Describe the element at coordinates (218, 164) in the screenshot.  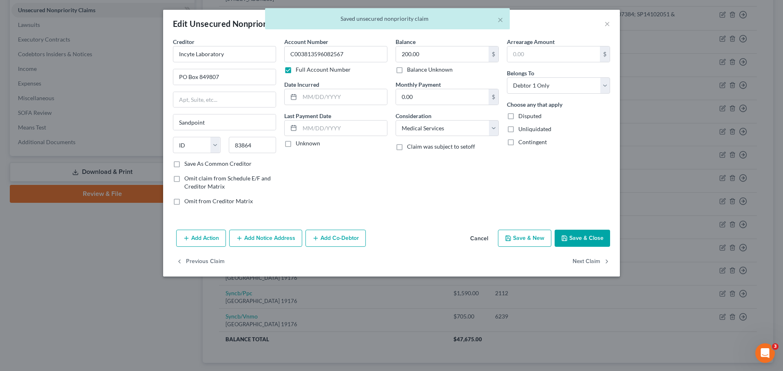
I see `label: Save As Common Creditor` at that location.